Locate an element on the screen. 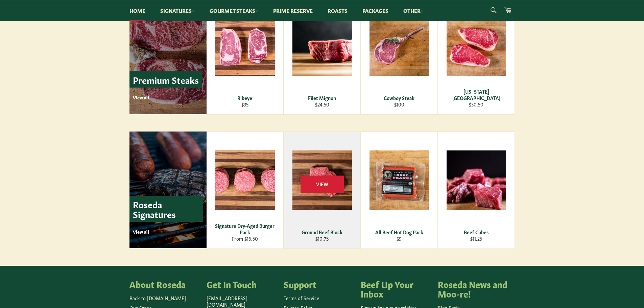 This screenshot has height=308, width=644. div: Ribeye is located at coordinates (245, 98).